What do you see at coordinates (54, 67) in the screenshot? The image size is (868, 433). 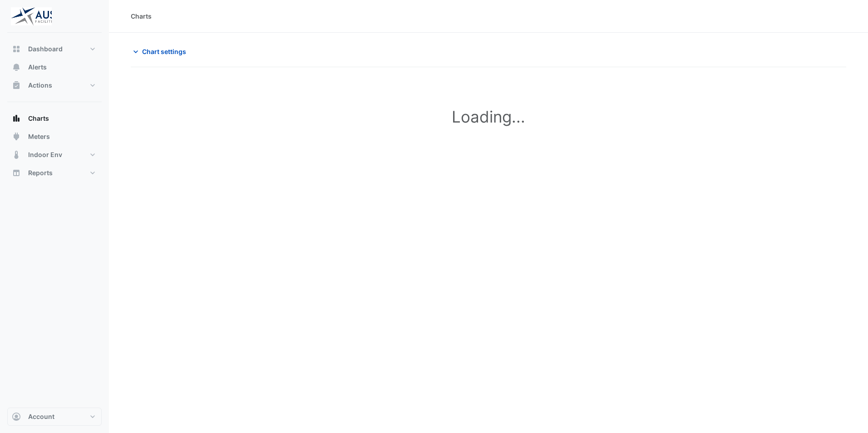 I see `button: Alerts` at bounding box center [54, 67].